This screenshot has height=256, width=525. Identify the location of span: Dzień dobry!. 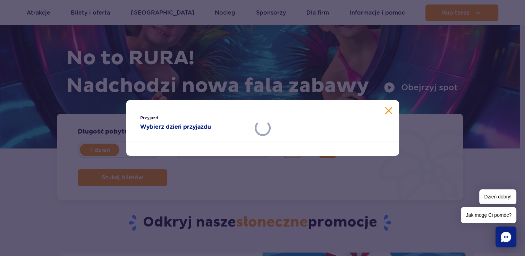
(497, 197).